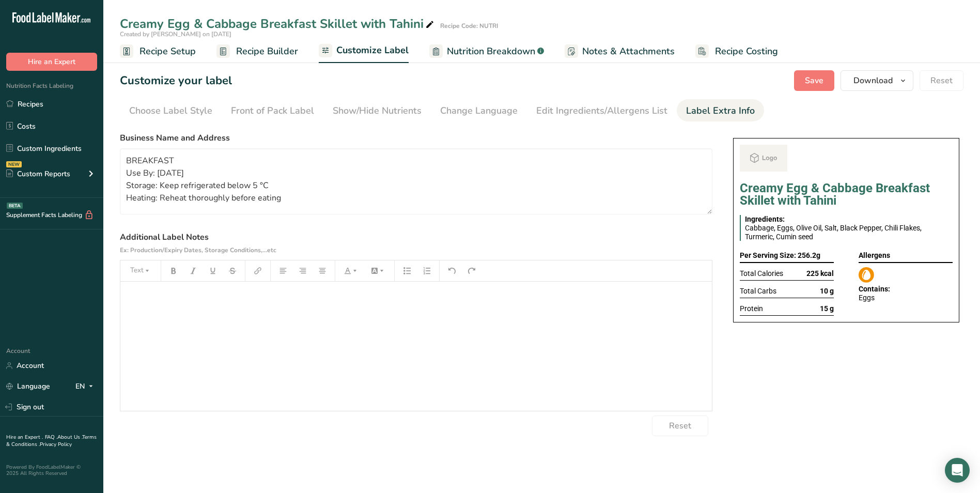 The height and width of the screenshot is (493, 980). Describe the element at coordinates (272, 111) in the screenshot. I see `div: Front of Pack Label` at that location.